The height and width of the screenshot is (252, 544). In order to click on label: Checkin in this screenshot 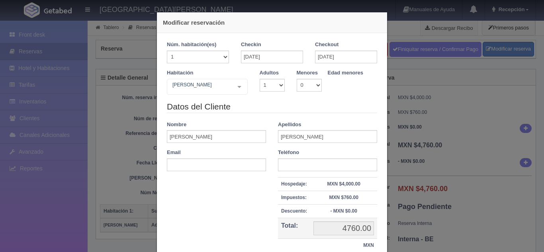, I will do `click(251, 45)`.